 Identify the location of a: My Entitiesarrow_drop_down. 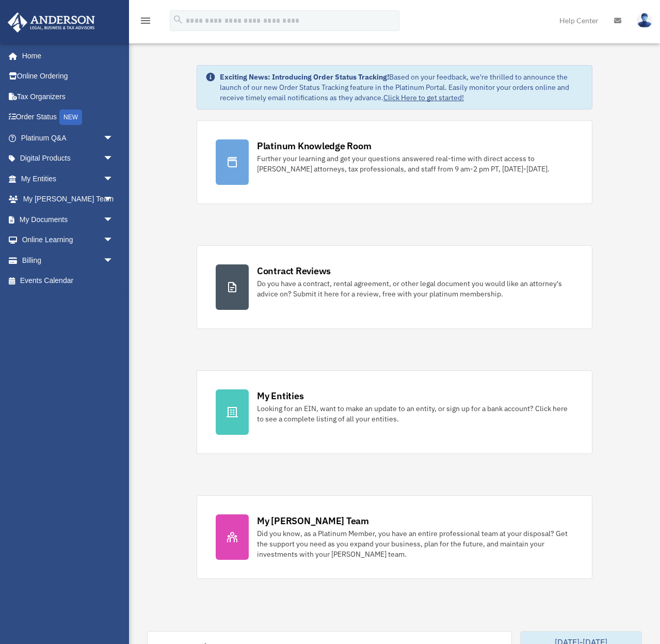
(68, 178).